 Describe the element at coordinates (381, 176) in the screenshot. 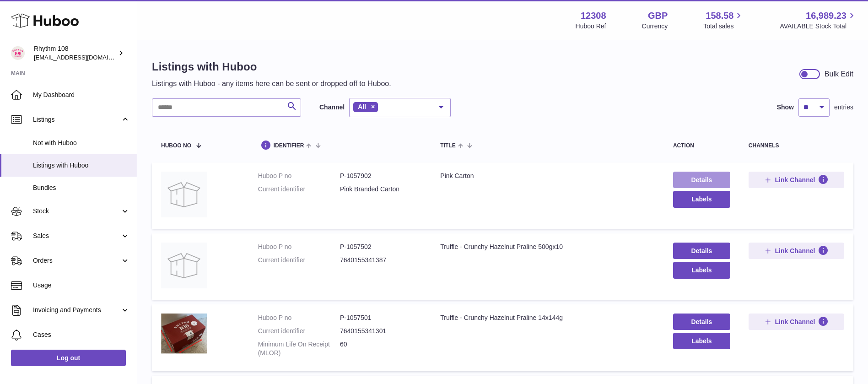

I see `dd: P-1057902` at that location.